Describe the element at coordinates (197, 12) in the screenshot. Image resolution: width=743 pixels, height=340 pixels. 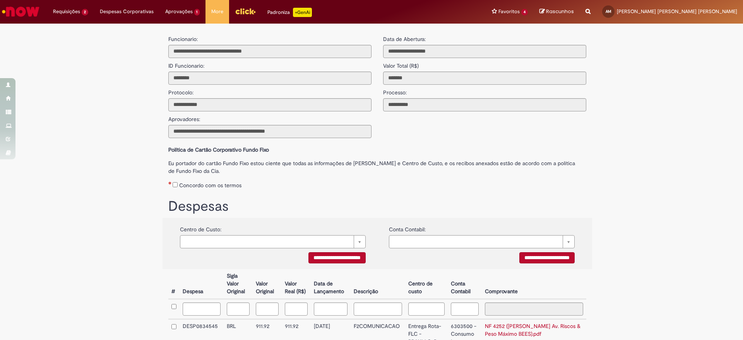
I see `span: 1` at that location.